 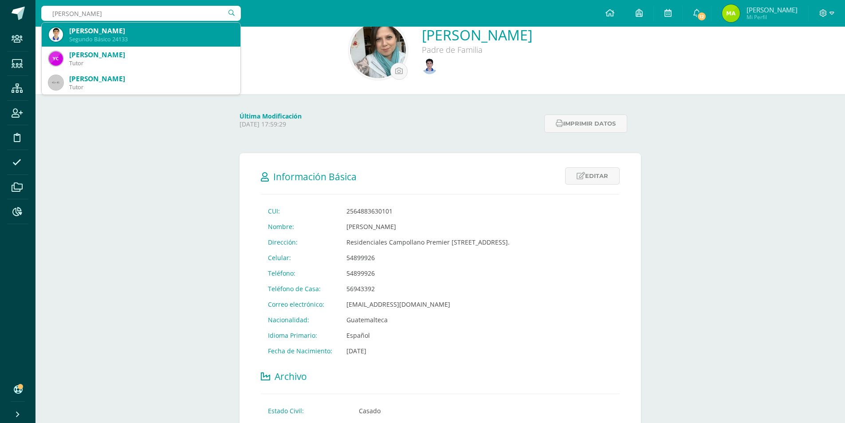 I want to click on img: 45x45, so click(x=56, y=82).